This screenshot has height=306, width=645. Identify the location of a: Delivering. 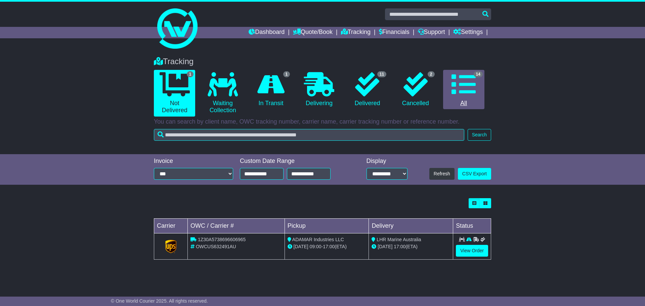
(319, 90).